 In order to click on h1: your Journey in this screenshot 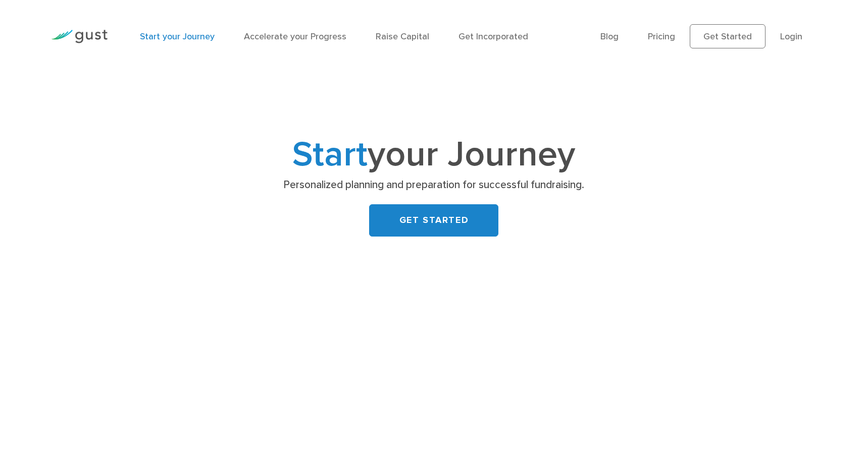, I will do `click(434, 155)`.